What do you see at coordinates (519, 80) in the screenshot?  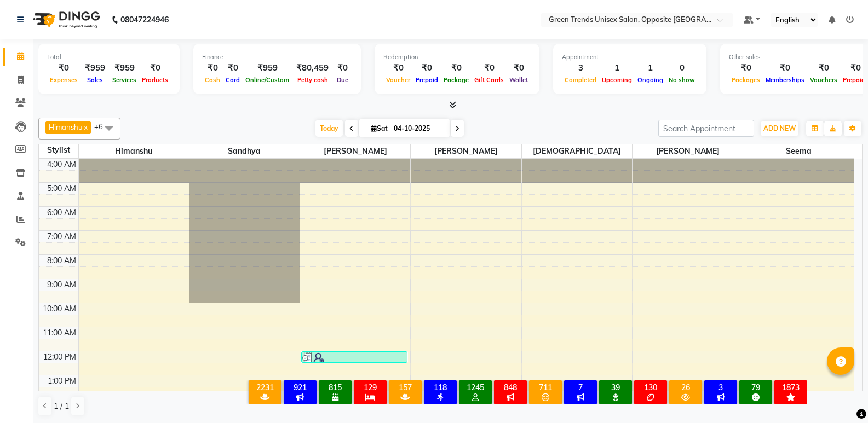 I see `span: Wallet` at bounding box center [519, 80].